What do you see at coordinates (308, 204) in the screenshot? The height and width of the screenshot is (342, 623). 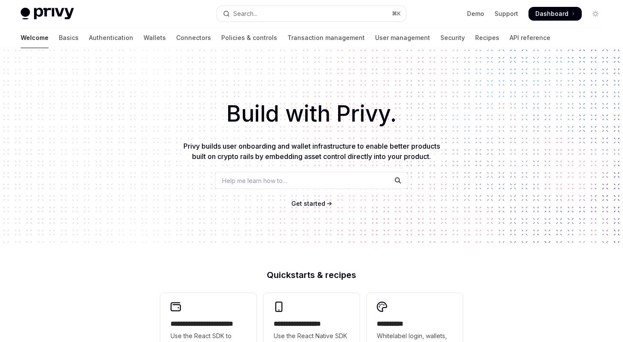 I see `a: Get started` at bounding box center [308, 204].